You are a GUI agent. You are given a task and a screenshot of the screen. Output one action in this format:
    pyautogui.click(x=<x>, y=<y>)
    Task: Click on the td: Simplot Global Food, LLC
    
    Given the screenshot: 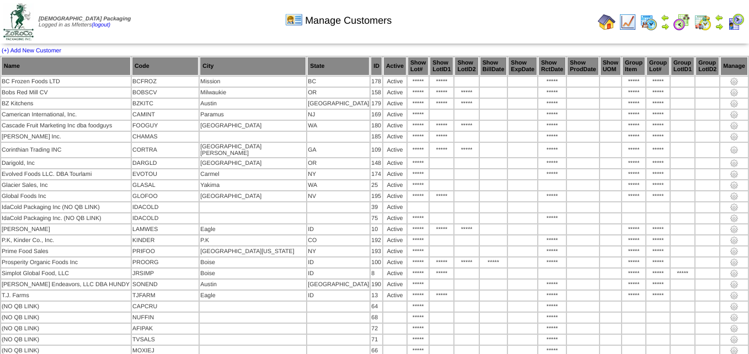 What is the action you would take?
    pyautogui.click(x=66, y=273)
    